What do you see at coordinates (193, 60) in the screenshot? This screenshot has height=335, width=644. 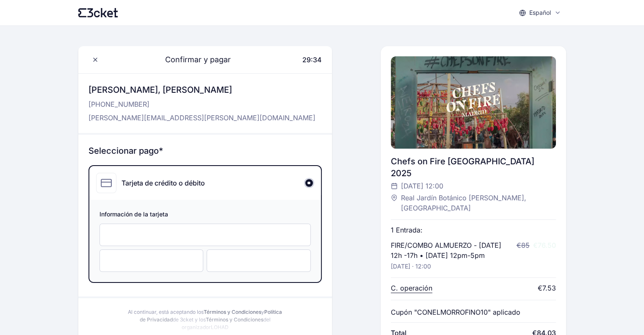 I see `span: Confirmar y pagar` at bounding box center [193, 60].